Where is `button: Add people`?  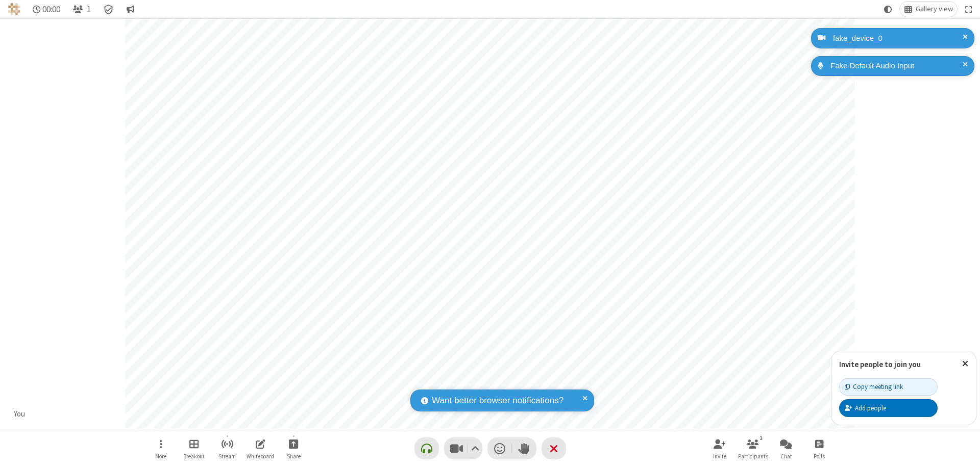
button: Add people is located at coordinates (888, 408).